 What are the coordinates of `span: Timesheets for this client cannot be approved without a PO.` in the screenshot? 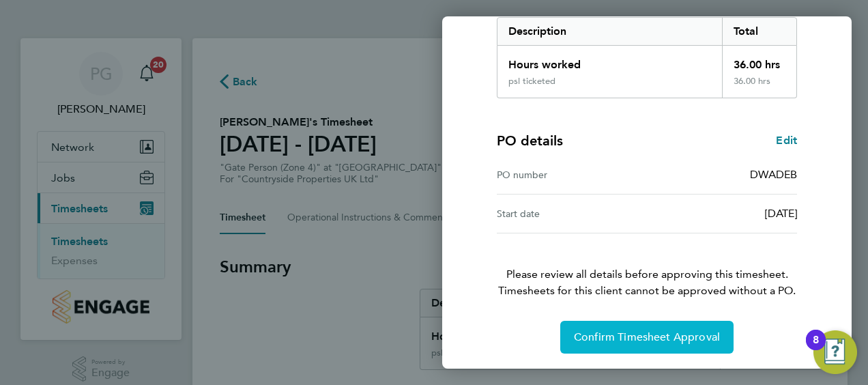 It's located at (647, 291).